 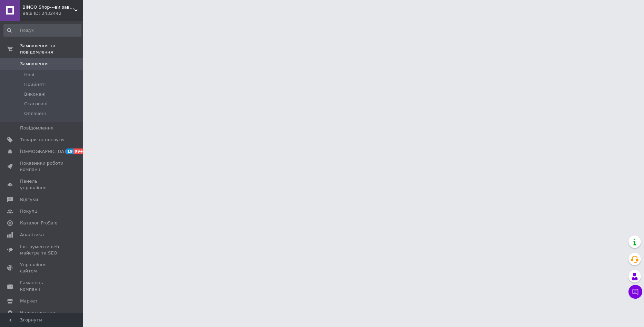 What do you see at coordinates (42, 166) in the screenshot?
I see `span: Показники роботи компанії` at bounding box center [42, 166].